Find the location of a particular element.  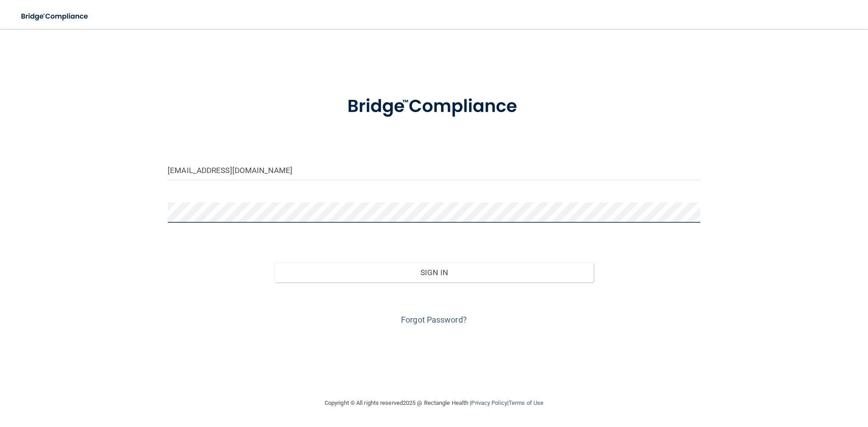

a: Terms of Use is located at coordinates (526, 403).